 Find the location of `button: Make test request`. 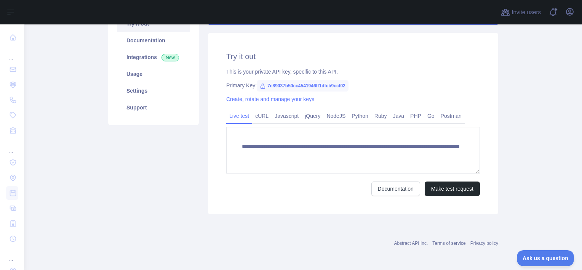

button: Make test request is located at coordinates (452, 188).